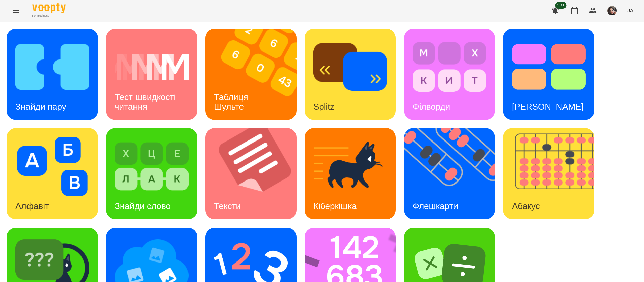 Image resolution: width=644 pixels, height=282 pixels. I want to click on img: Тест швидкості читання, so click(151, 67).